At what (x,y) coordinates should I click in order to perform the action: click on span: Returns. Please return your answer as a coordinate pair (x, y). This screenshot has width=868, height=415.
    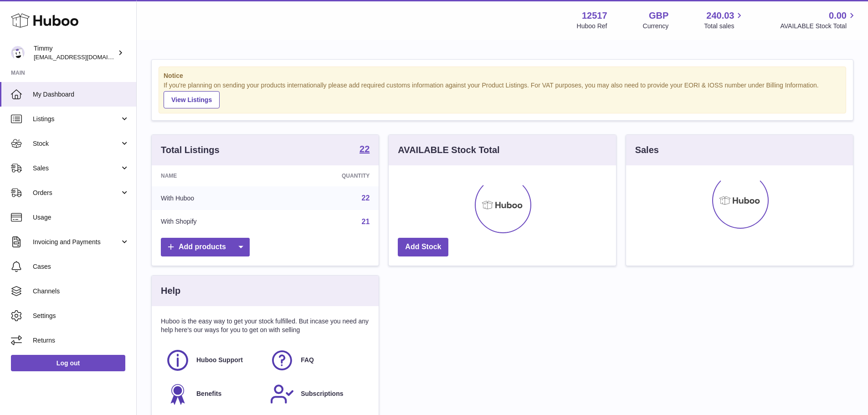
    Looking at the image, I should click on (81, 340).